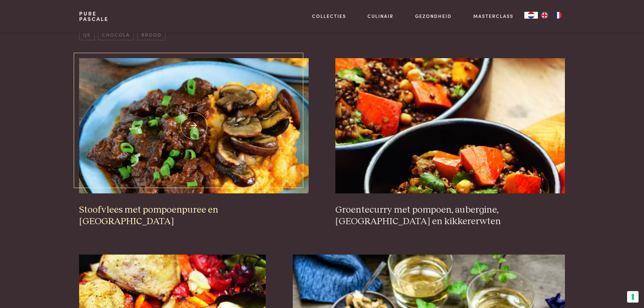 The height and width of the screenshot is (308, 644). What do you see at coordinates (450, 126) in the screenshot?
I see `img: Groentecurry met pompoen, aubergine, linzen en kikkererwten` at bounding box center [450, 126].